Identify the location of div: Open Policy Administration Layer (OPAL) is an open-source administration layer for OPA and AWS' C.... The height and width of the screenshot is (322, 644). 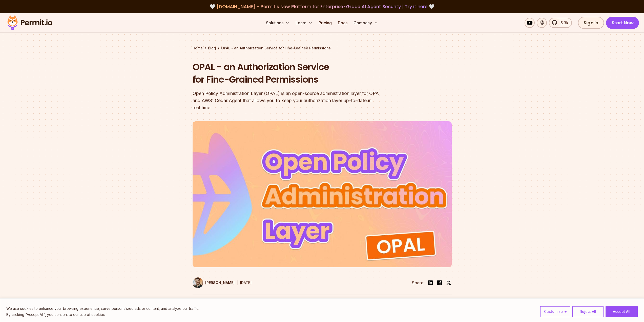
(290, 100).